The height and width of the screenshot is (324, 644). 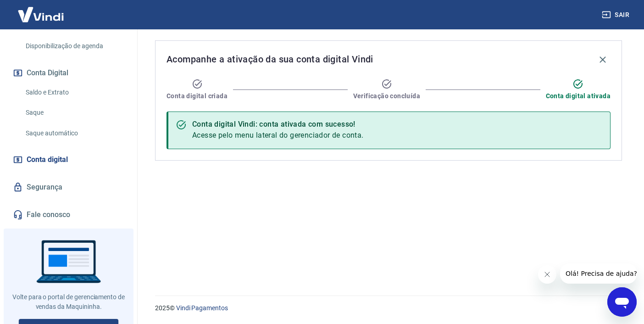 What do you see at coordinates (68, 214) in the screenshot?
I see `a: Fale conosco` at bounding box center [68, 214].